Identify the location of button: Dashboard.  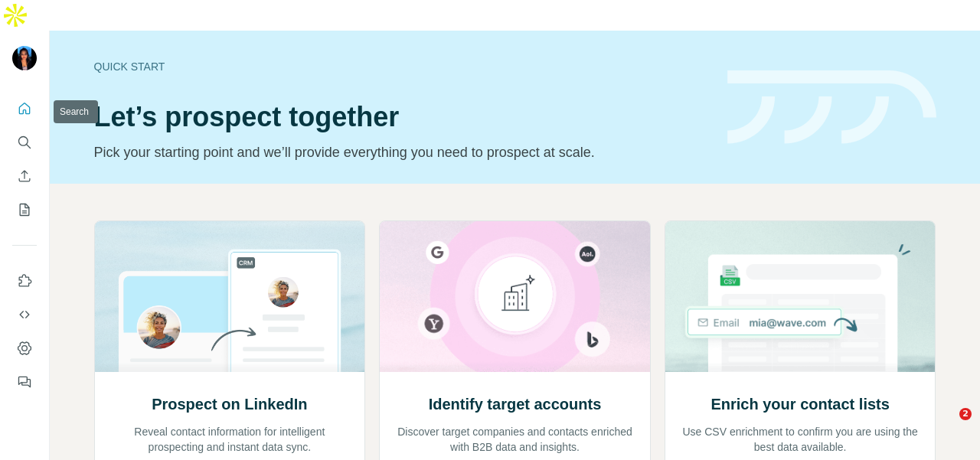
(24, 348).